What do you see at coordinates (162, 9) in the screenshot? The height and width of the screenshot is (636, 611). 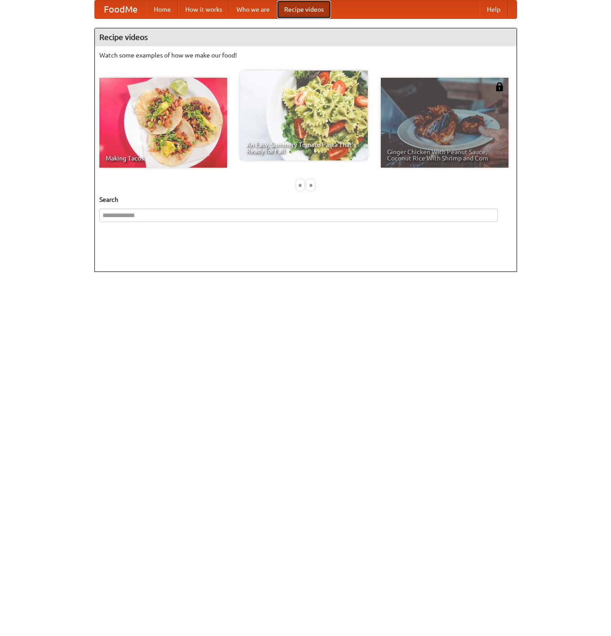 I see `a: Home` at bounding box center [162, 9].